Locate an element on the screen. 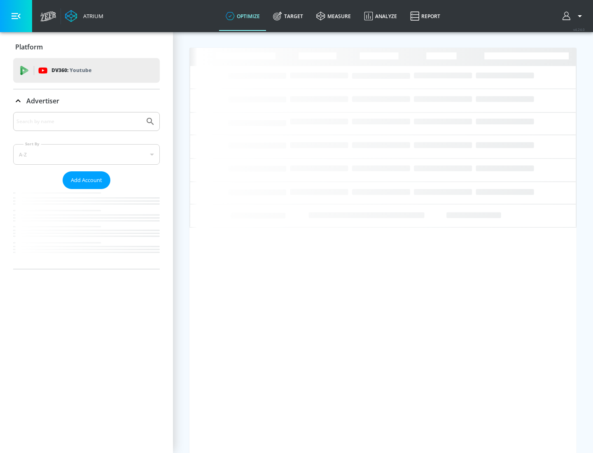  p: DV360: is located at coordinates (71, 70).